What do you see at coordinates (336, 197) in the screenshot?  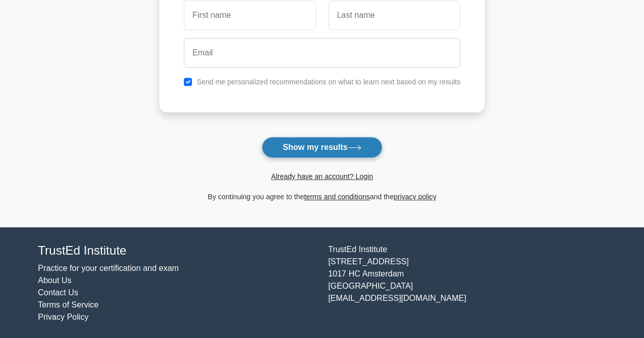 I see `a: terms and conditions` at bounding box center [336, 197].